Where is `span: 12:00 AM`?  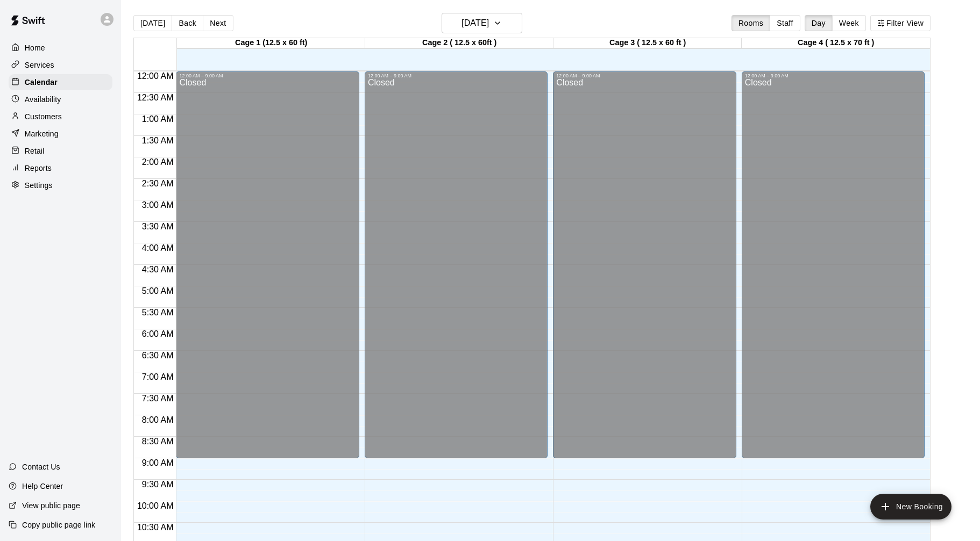
span: 12:00 AM is located at coordinates (156, 76).